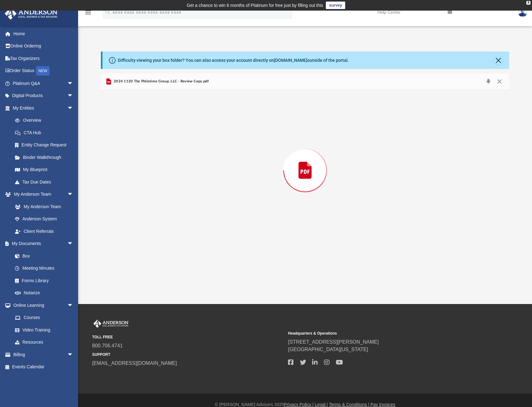  Describe the element at coordinates (43, 330) in the screenshot. I see `a: Video Training` at that location.